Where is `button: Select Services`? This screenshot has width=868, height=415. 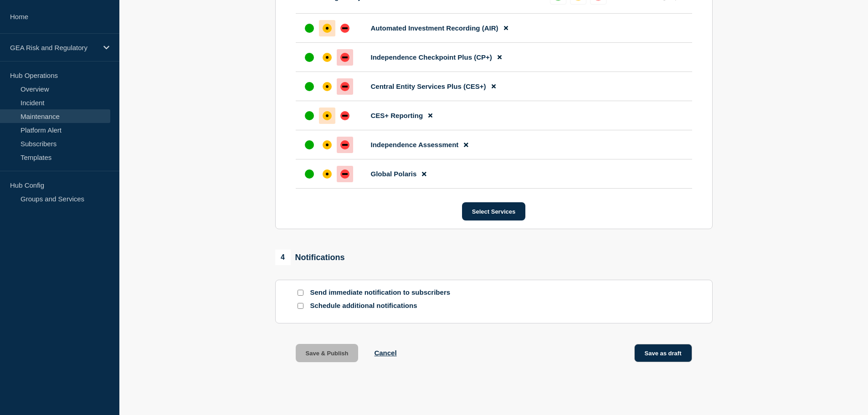 button: Select Services is located at coordinates (493, 211).